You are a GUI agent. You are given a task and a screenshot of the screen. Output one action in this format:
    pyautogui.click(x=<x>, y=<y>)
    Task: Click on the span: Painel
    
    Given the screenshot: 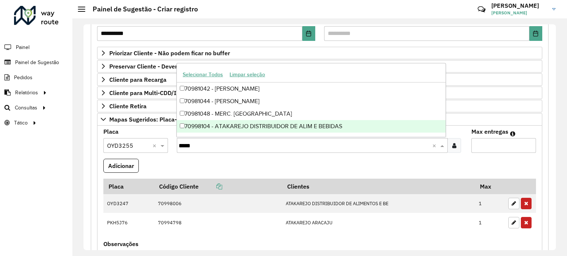 What is the action you would take?
    pyautogui.click(x=23, y=47)
    